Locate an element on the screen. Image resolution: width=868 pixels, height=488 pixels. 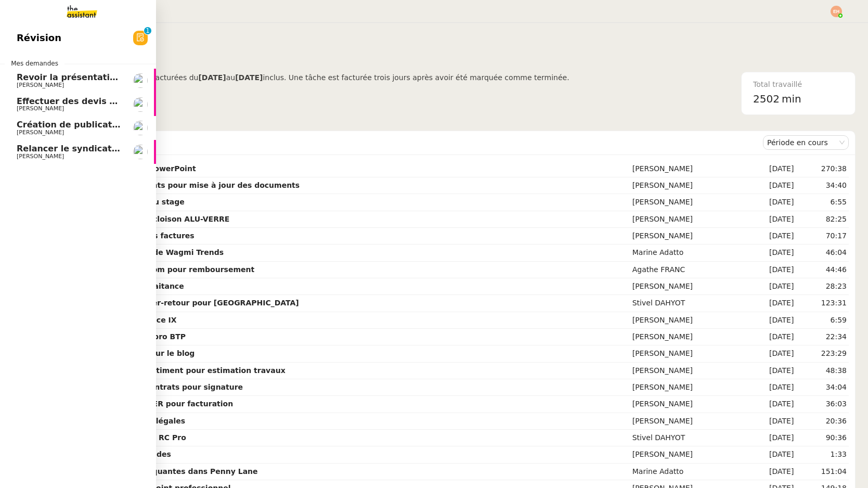
strong: Rechercher un expert bâtiment pour estimation travaux is located at coordinates (170, 370).